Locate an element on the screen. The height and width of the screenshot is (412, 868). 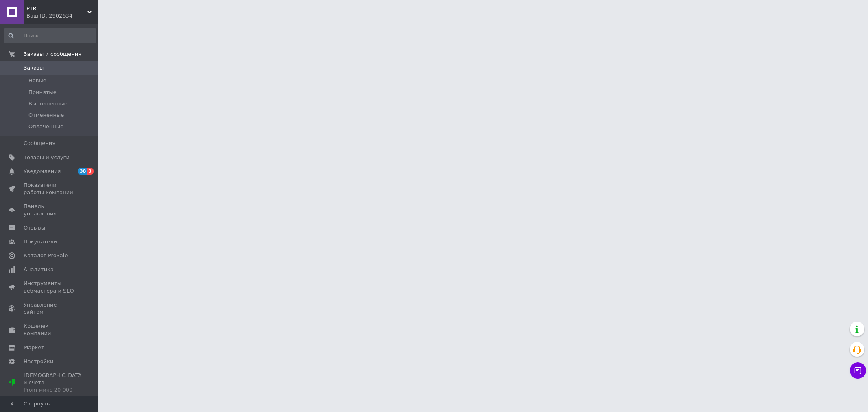
span: Выполненные is located at coordinates (48, 104).